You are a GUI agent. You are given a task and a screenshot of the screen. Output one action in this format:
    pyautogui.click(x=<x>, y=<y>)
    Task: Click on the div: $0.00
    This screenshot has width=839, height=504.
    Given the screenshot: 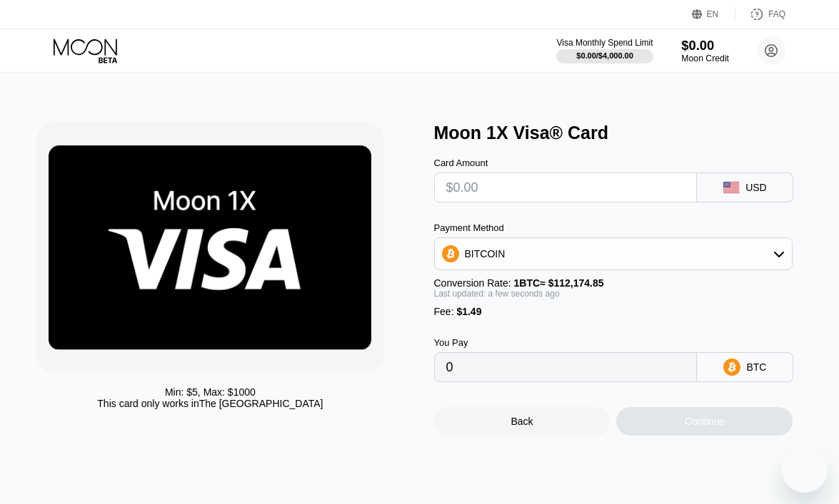 What is the action you would take?
    pyautogui.click(x=704, y=45)
    